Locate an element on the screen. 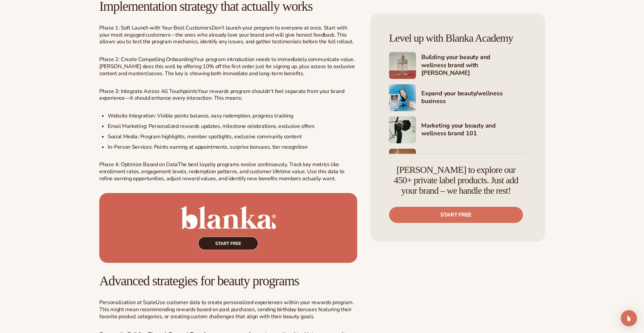  span: Social Media is located at coordinates (122, 137).